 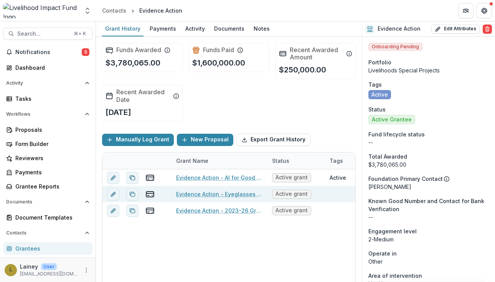 I want to click on nav: breadcrumb, so click(x=142, y=10).